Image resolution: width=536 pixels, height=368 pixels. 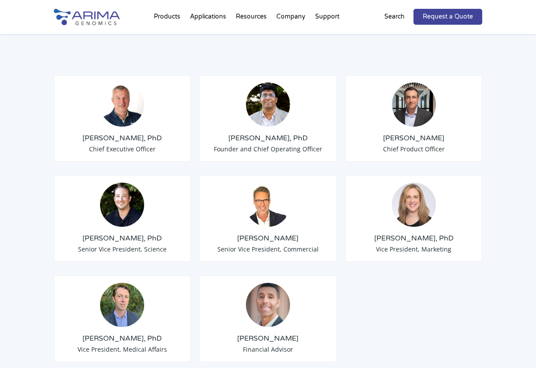 I want to click on img: Tom-Willis.jpg, so click(x=122, y=105).